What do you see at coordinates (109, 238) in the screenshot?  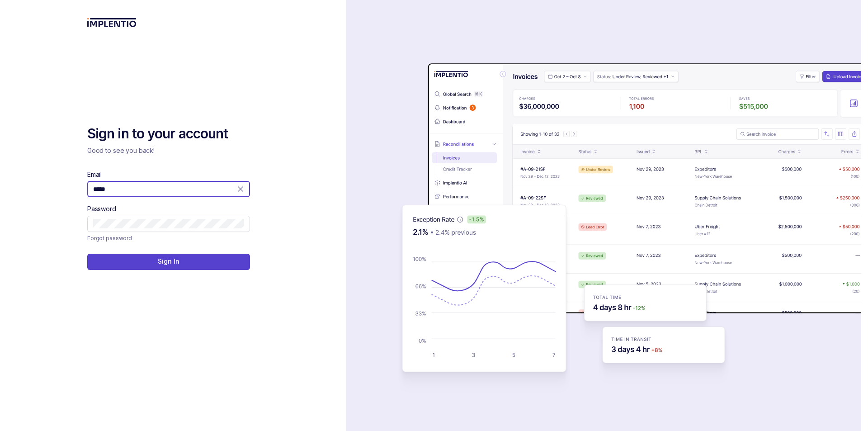 I see `a: Link Forgot password` at bounding box center [109, 238].